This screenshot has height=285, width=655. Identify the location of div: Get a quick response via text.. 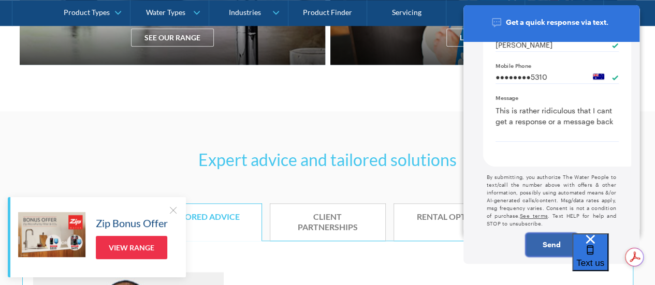
(548, 21).